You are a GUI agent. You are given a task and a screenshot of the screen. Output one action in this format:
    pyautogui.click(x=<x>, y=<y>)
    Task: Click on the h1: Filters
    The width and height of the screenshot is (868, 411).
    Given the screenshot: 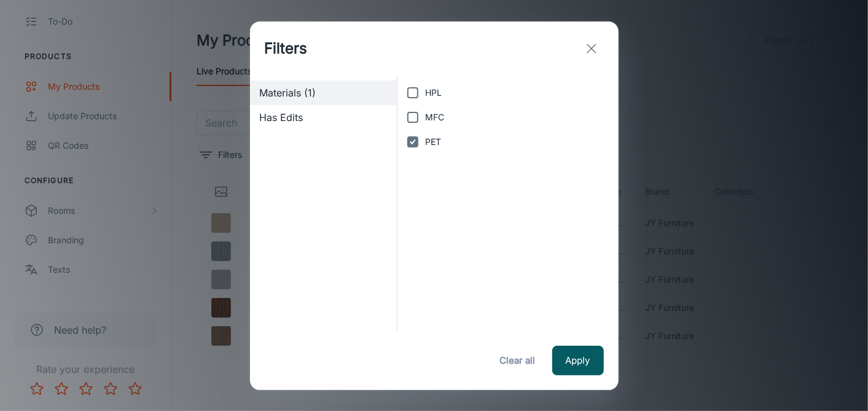 What is the action you would take?
    pyautogui.click(x=286, y=49)
    